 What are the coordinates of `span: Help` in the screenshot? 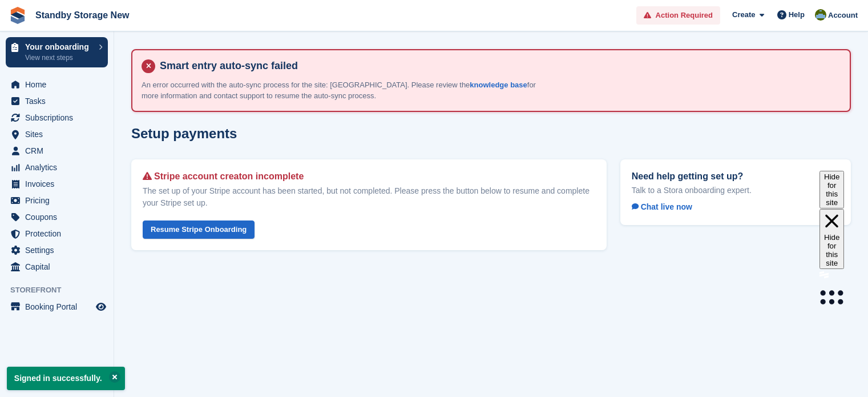 It's located at (797, 15).